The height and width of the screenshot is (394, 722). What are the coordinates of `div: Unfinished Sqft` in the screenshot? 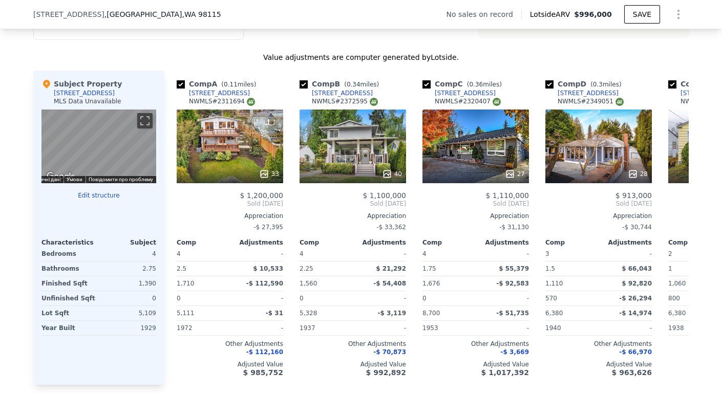 It's located at (69, 299).